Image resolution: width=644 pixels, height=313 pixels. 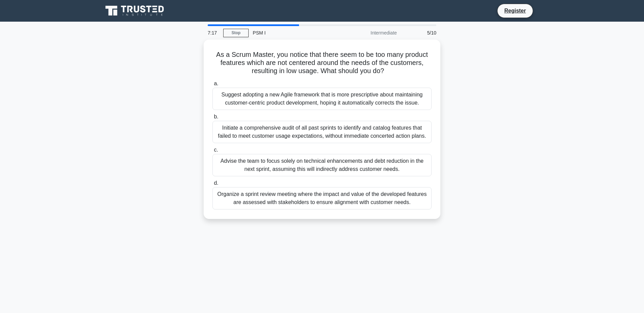 I want to click on div: 7:17, so click(x=214, y=33).